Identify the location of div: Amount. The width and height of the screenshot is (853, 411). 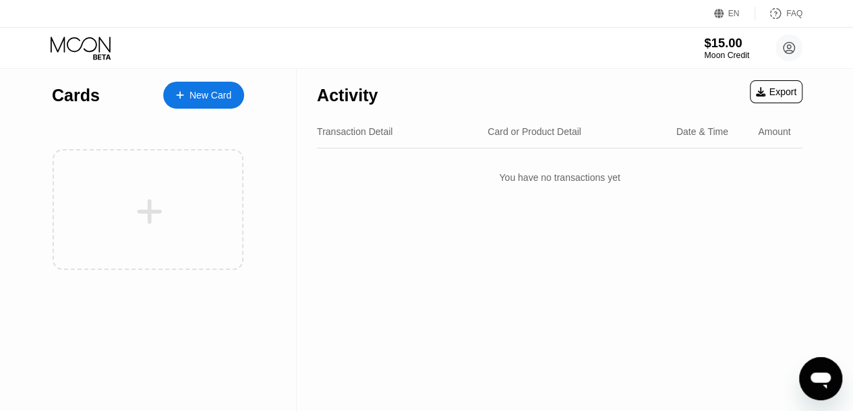
(775, 132).